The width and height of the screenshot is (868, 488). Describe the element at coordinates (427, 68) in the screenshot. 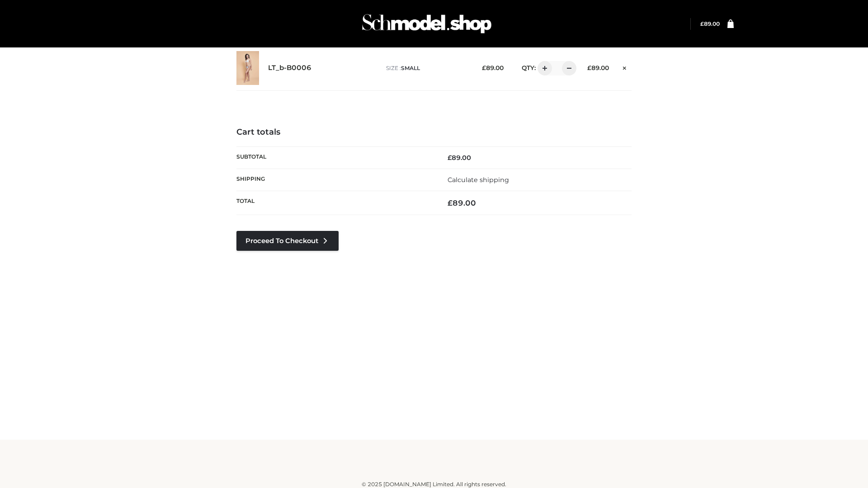

I see `p: size :` at that location.